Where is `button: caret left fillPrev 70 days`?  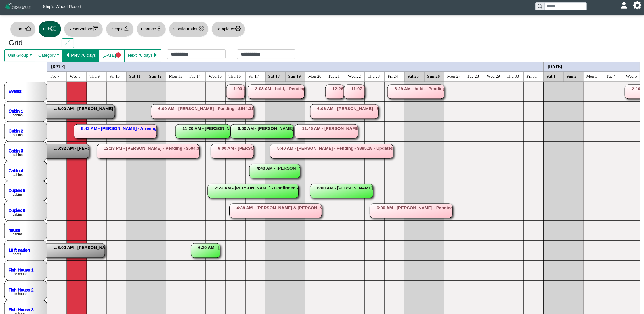 button: caret left fillPrev 70 days is located at coordinates (80, 56).